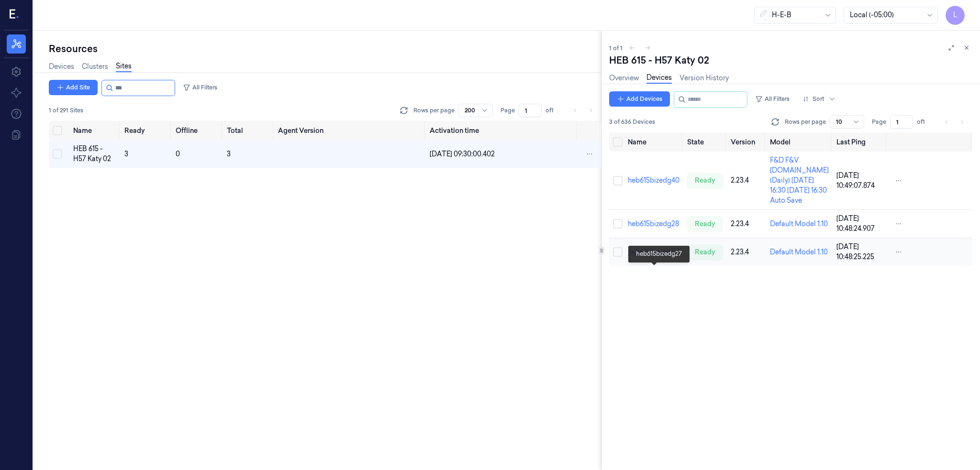  I want to click on span: 1 of 291 Sites, so click(66, 111).